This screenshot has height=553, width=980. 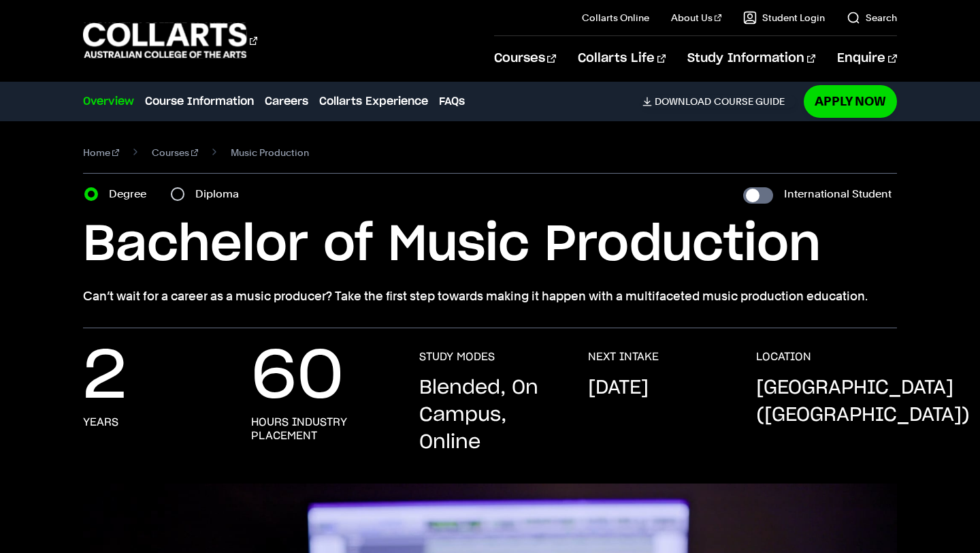 What do you see at coordinates (286, 101) in the screenshot?
I see `a: Careers` at bounding box center [286, 101].